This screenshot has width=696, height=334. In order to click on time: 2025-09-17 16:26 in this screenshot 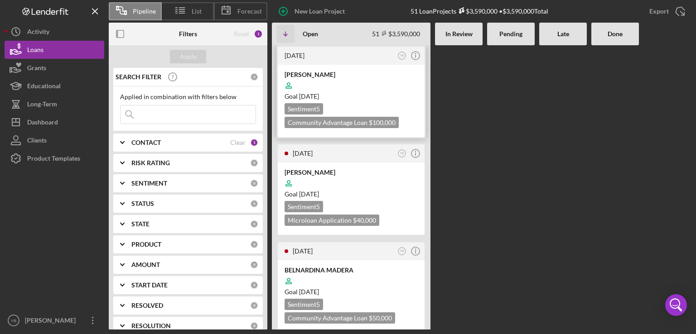, I will do `click(303, 251)`.